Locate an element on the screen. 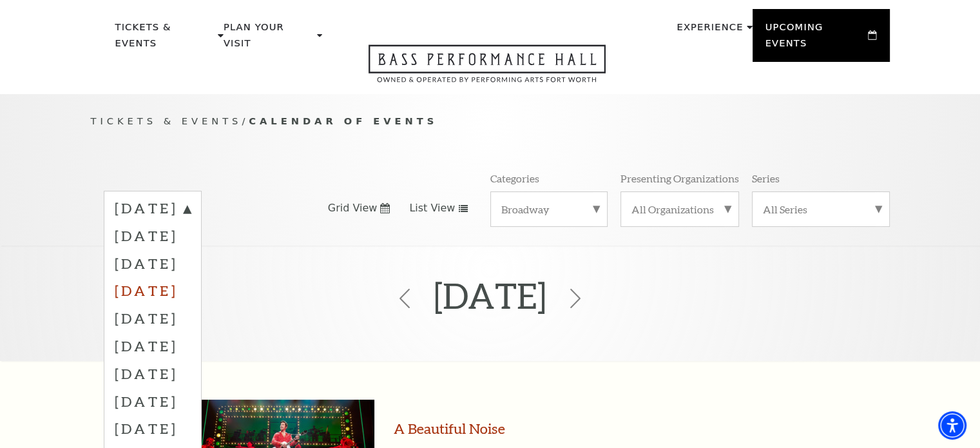 This screenshot has width=980, height=448. p: Upcoming Events is located at coordinates (815, 38).